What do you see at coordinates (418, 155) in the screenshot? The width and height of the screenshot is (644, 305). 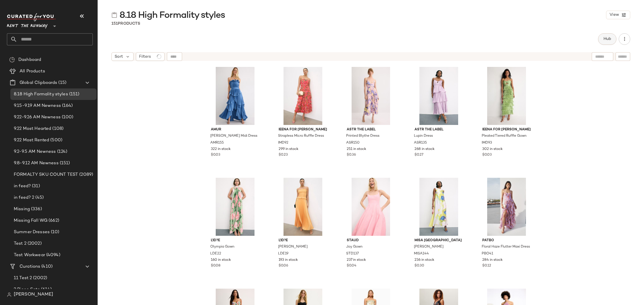 I see `span: $0.27` at bounding box center [418, 155].